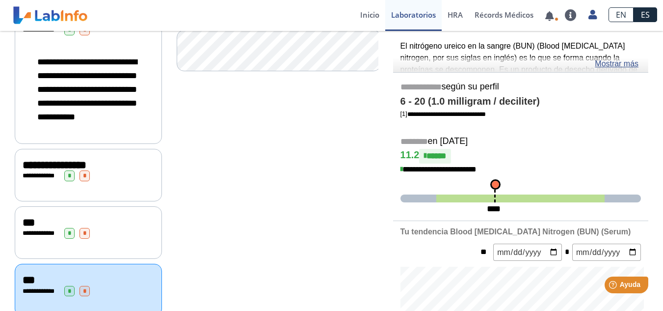 This screenshot has width=663, height=311. What do you see at coordinates (443, 113) in the screenshot?
I see `a: [1]` at bounding box center [443, 113].